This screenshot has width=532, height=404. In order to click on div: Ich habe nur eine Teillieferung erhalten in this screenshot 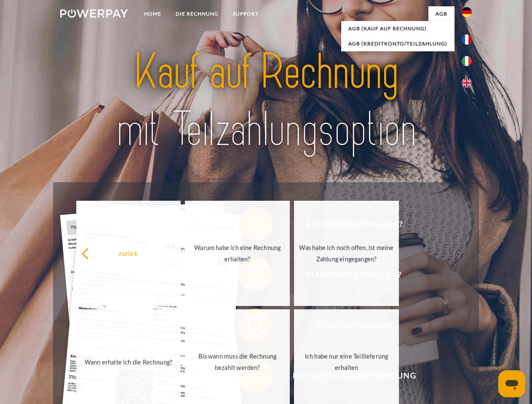, I will do `click(346, 362)`.